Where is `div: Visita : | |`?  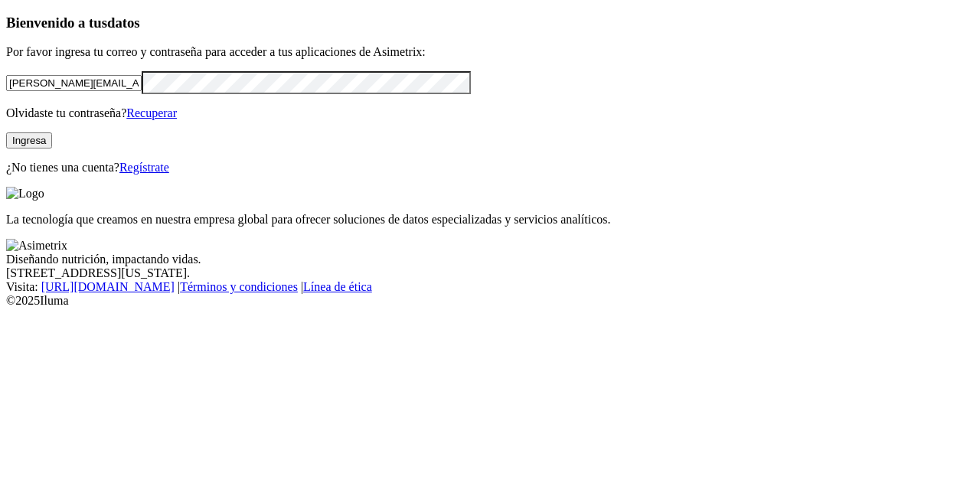
div: Visita : | | is located at coordinates (490, 287).